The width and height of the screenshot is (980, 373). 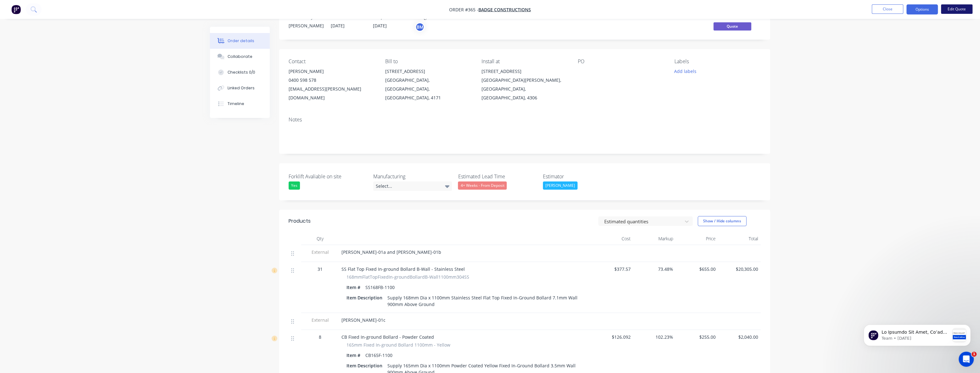 What do you see at coordinates (388, 337) in the screenshot?
I see `span: CB Fixed In-ground Bollard - Powder Coated` at bounding box center [388, 337].